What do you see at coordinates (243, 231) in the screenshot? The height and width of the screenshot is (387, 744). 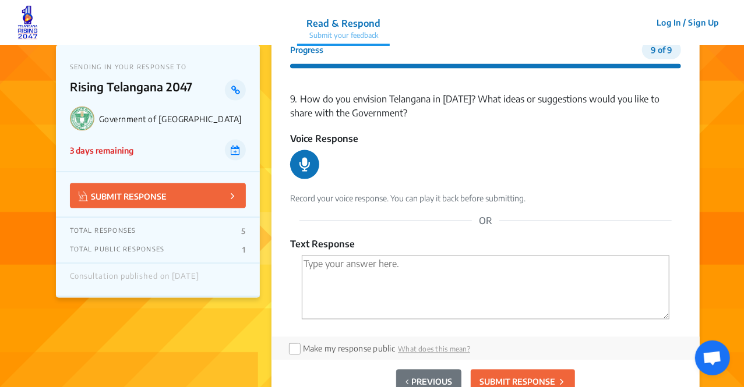 I see `p: 5` at bounding box center [243, 231].